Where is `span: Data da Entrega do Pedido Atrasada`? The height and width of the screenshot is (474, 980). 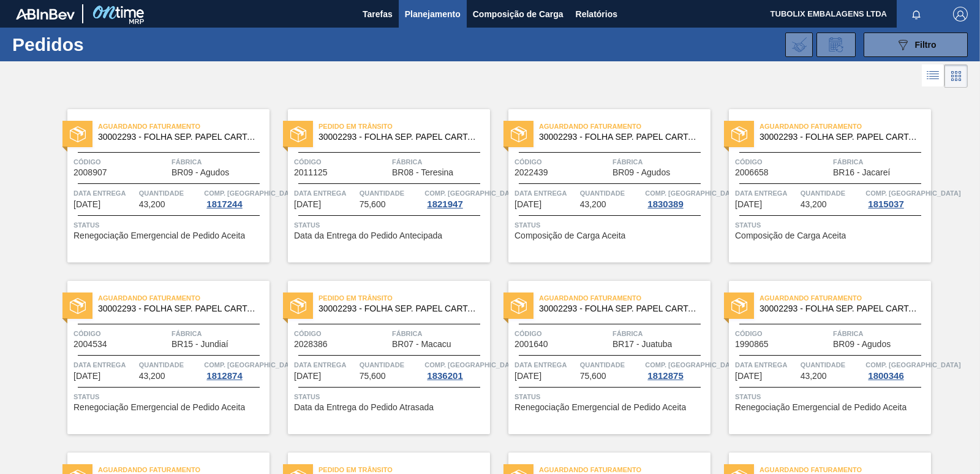 span: Data da Entrega do Pedido Atrasada is located at coordinates (364, 407).